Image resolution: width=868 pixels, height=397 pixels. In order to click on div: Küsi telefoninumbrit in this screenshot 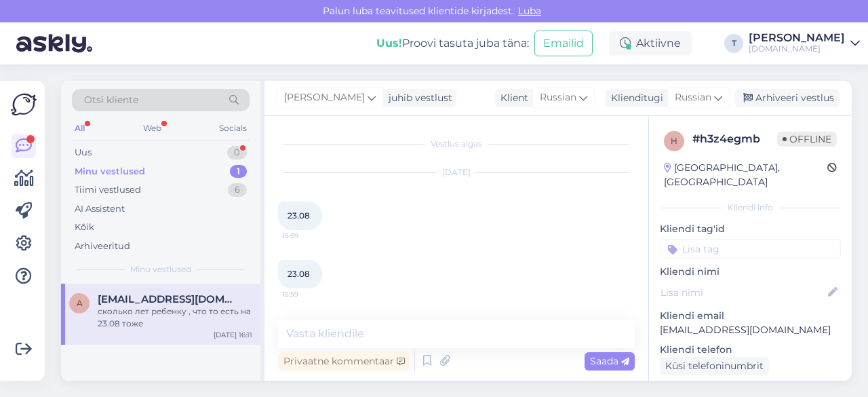, I will do `click(714, 365)`.